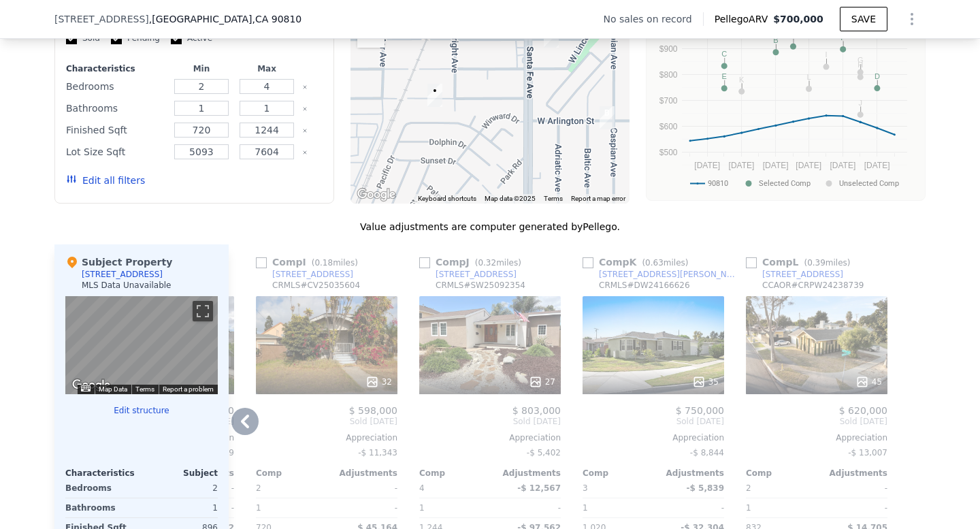 The height and width of the screenshot is (529, 980). Describe the element at coordinates (487, 263) in the screenshot. I see `span: 0.32` at that location.